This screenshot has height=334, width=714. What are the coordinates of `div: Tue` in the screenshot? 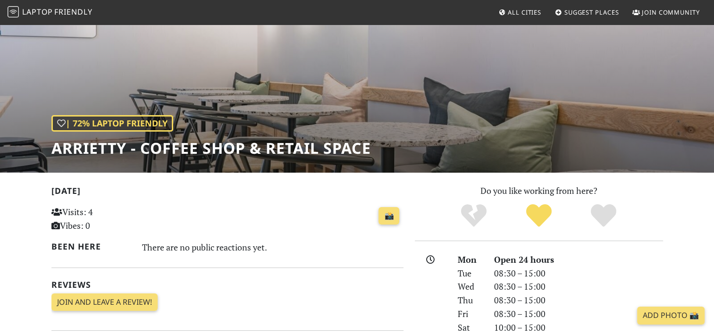 It's located at (470, 273).